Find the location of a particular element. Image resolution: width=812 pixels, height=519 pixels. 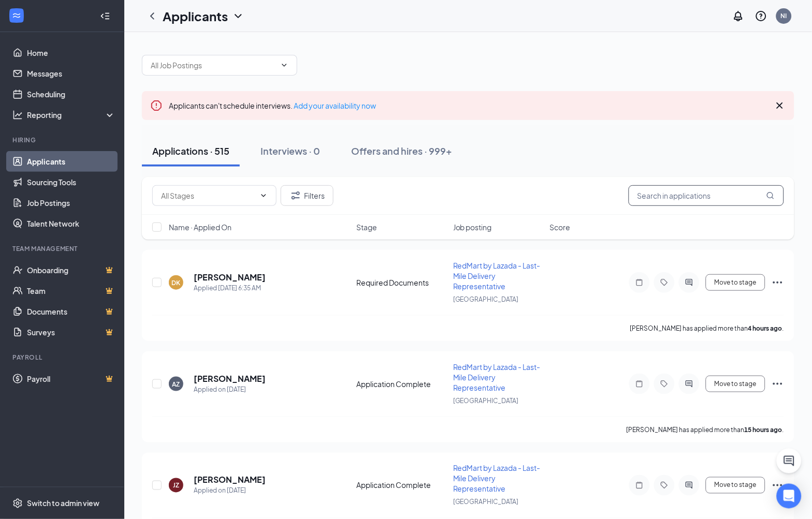

div: Offers and hires · 999+ is located at coordinates (401, 151).